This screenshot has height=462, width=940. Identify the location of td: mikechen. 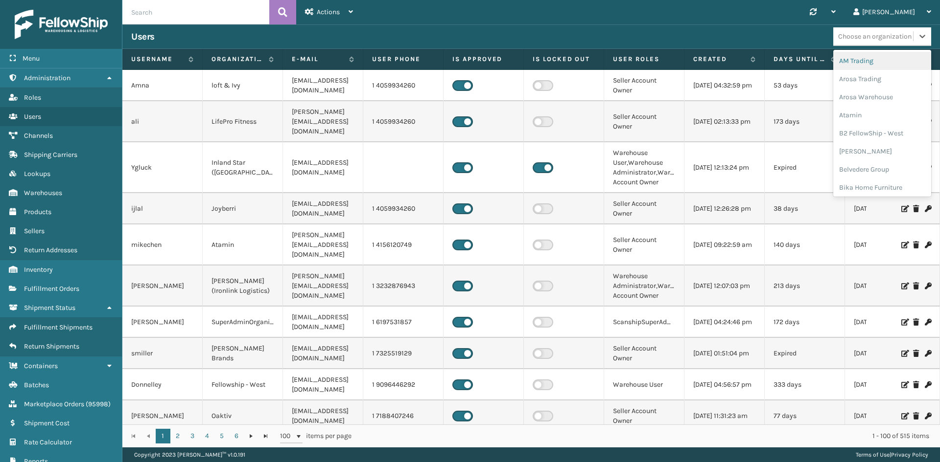
(162, 245).